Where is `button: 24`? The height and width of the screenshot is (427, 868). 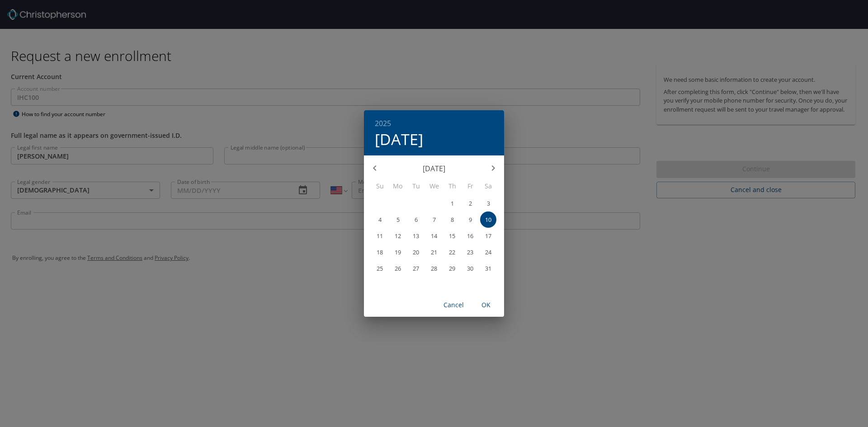
button: 24 is located at coordinates (488, 252).